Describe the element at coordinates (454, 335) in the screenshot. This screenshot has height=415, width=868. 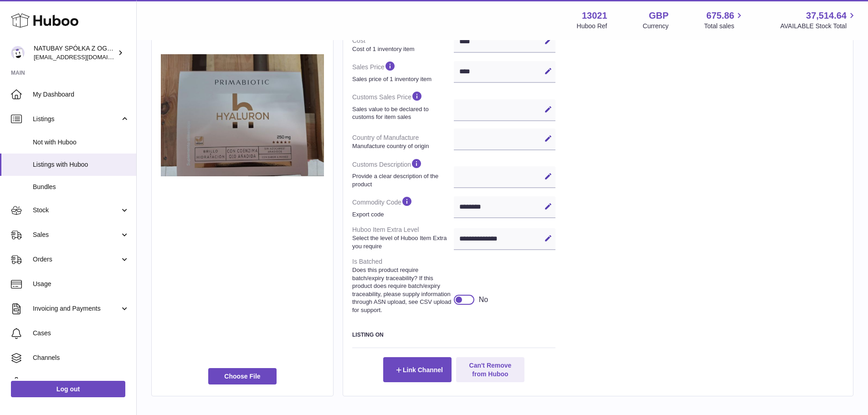
I see `h3: Listing On` at that location.